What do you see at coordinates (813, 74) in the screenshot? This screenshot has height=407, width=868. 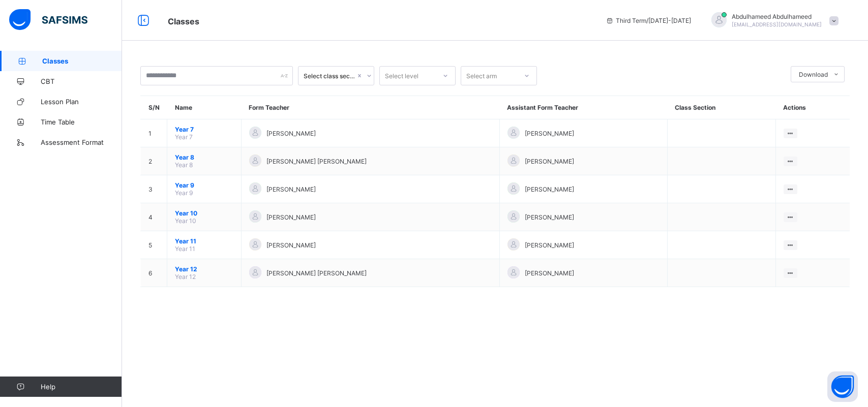 I see `span: Download` at bounding box center [813, 74].